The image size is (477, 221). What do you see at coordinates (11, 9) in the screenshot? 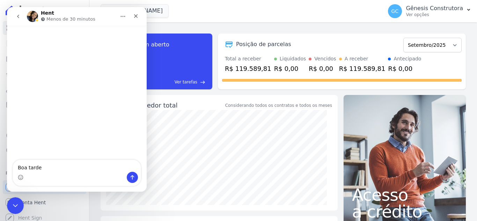
I see `button: go back` at bounding box center [11, 9].